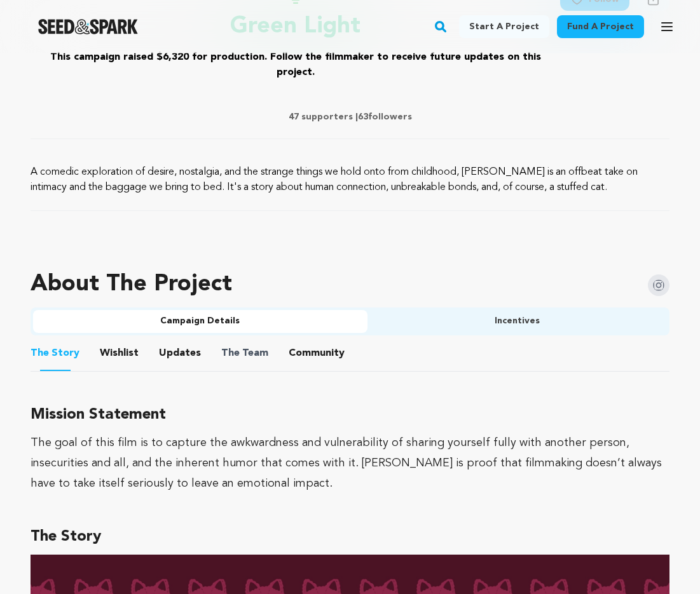 The image size is (700, 594). Describe the element at coordinates (131, 285) in the screenshot. I see `h1: About The Project` at that location.